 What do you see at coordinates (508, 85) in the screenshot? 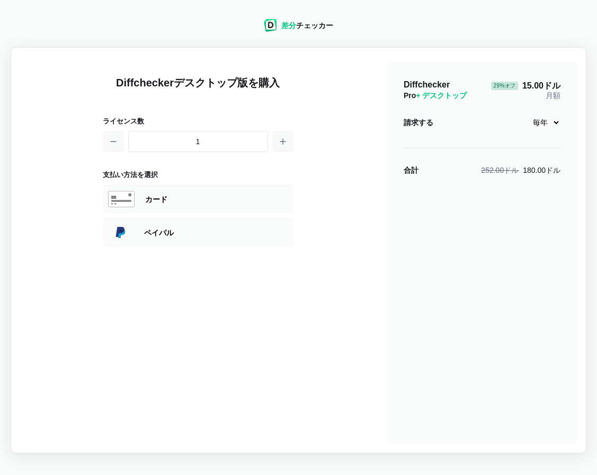
I see `font: %オフ` at bounding box center [508, 85].